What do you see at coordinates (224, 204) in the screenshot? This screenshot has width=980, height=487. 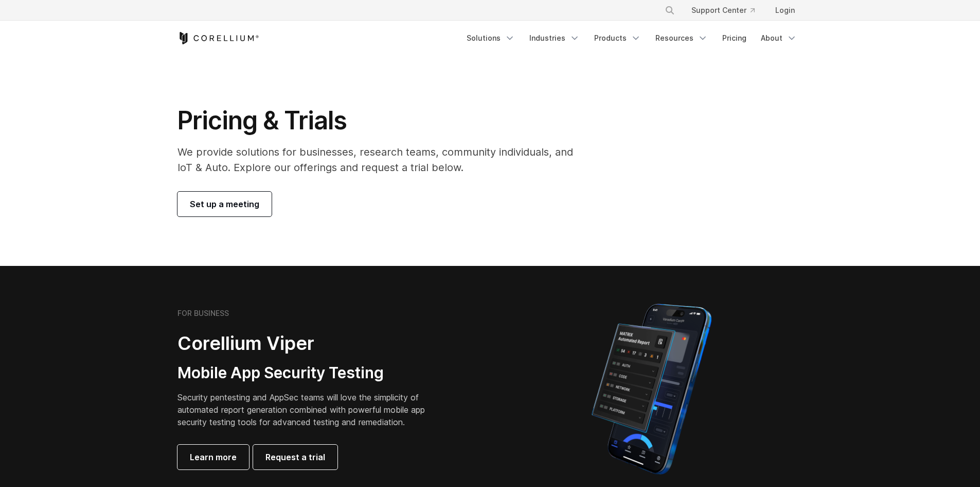 I see `span: Set up a meeting` at bounding box center [224, 204].